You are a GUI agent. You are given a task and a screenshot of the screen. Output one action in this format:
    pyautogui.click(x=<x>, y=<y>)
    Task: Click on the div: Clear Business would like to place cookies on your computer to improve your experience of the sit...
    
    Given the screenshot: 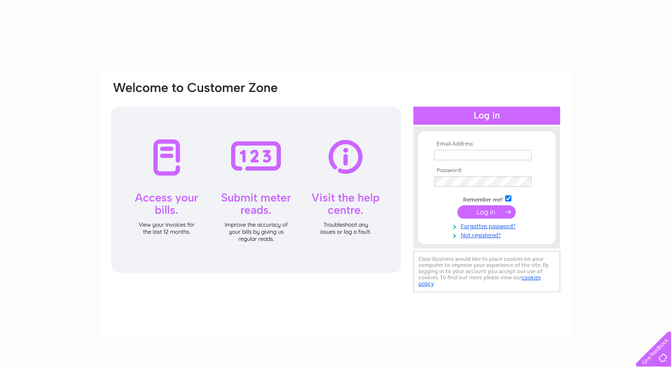 What is the action you would take?
    pyautogui.click(x=487, y=271)
    